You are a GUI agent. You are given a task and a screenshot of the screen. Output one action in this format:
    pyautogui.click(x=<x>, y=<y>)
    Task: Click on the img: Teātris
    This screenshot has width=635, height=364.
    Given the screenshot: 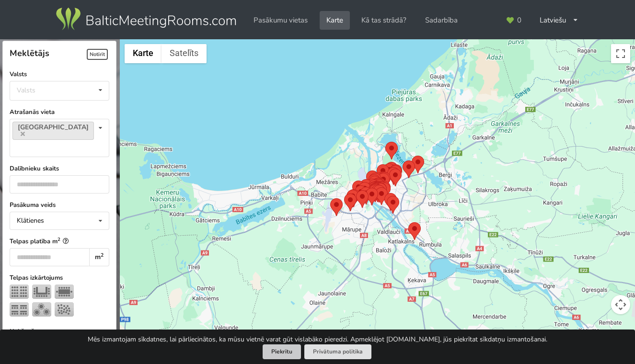 What is the action you would take?
    pyautogui.click(x=19, y=292)
    